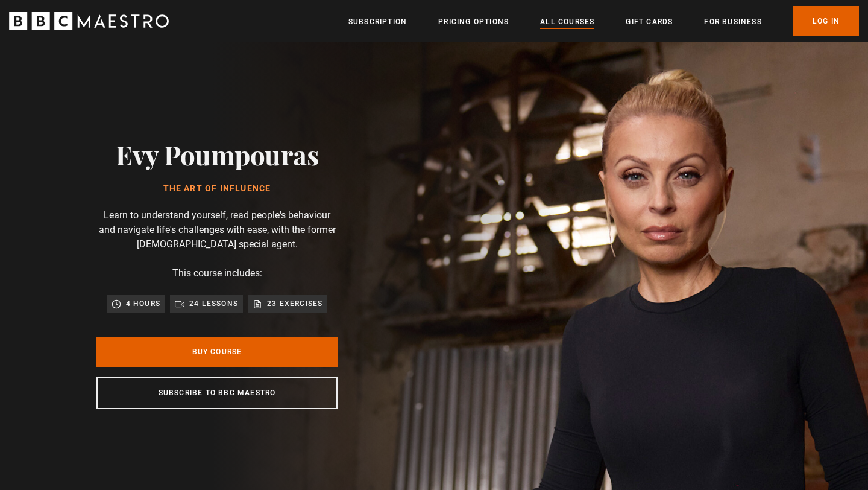  Describe the element at coordinates (826, 21) in the screenshot. I see `a: Log In` at that location.